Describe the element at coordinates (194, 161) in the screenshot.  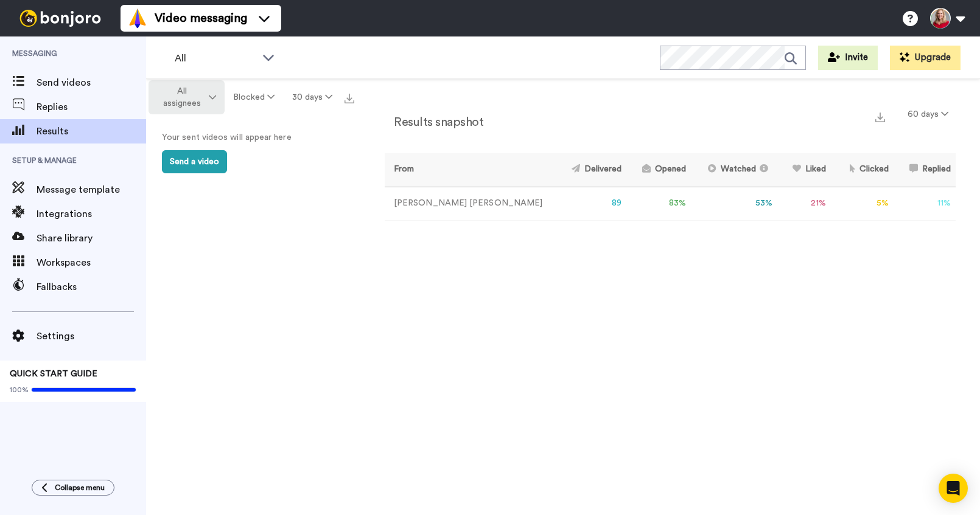
I see `button: Send a video` at that location.